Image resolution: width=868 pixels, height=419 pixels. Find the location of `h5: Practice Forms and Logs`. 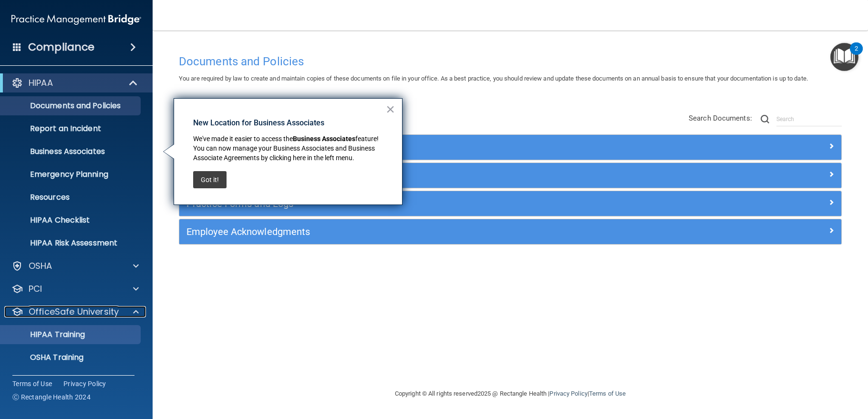

h5: Practice Forms and Logs is located at coordinates (427, 204).